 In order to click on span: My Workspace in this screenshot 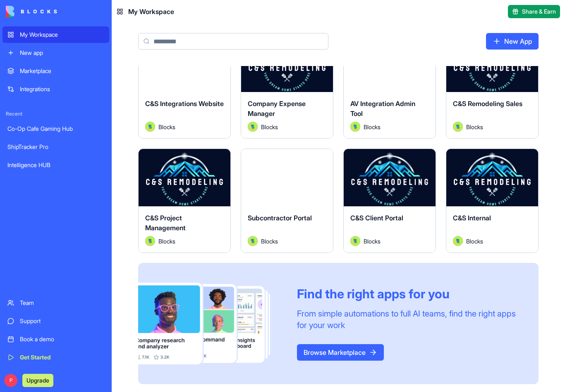, I will do `click(151, 12)`.